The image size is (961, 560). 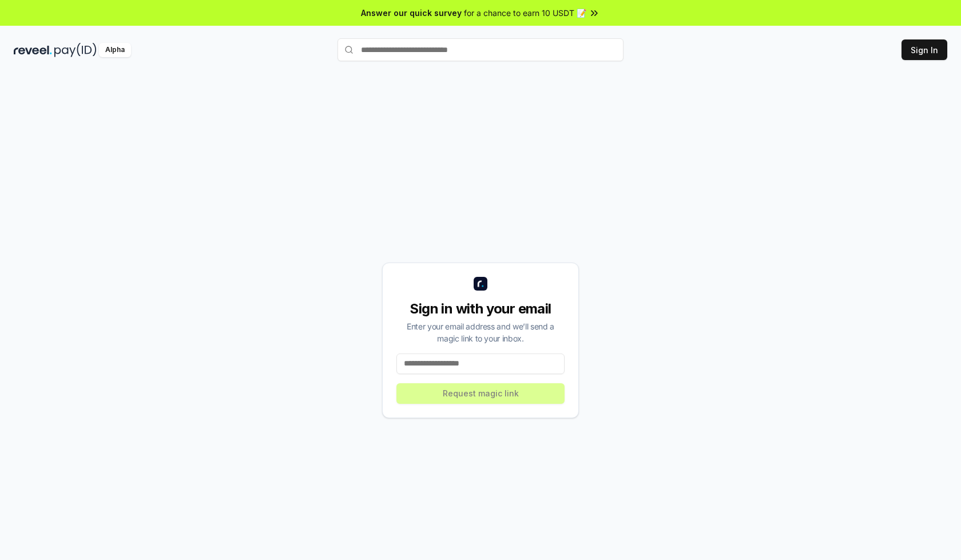 I want to click on div: Enter your email address and we’ll send a magic link to your inbox., so click(x=480, y=332).